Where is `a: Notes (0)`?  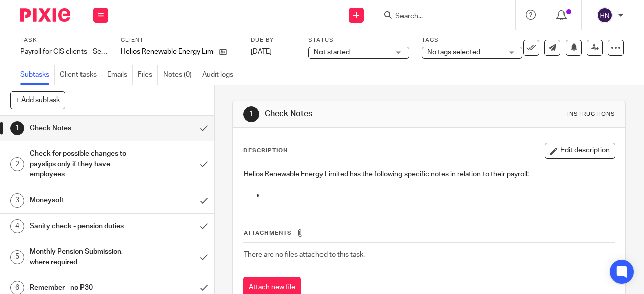 a: Notes (0) is located at coordinates (180, 75).